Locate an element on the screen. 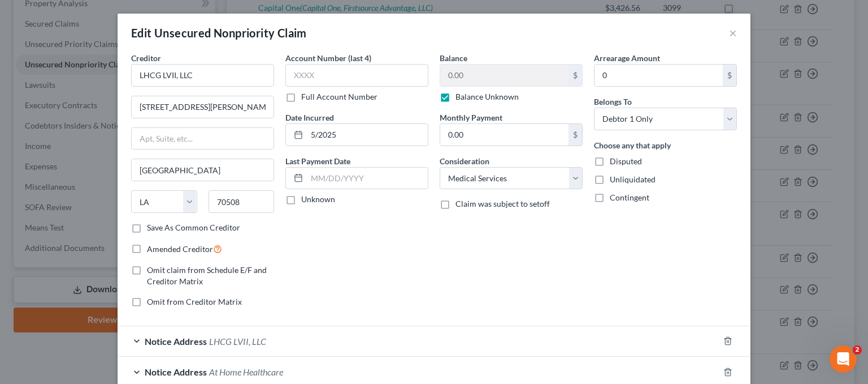  span: Contingent is located at coordinates (629, 197).